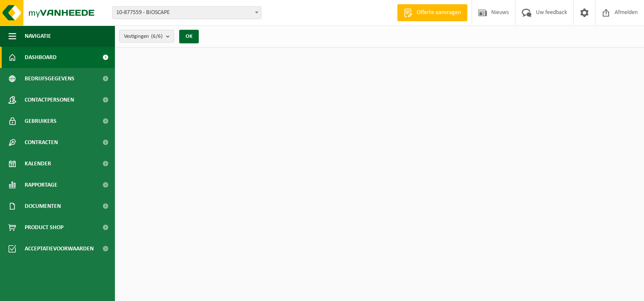 The width and height of the screenshot is (644, 301). What do you see at coordinates (157, 36) in the screenshot?
I see `count: (6/6)` at bounding box center [157, 36].